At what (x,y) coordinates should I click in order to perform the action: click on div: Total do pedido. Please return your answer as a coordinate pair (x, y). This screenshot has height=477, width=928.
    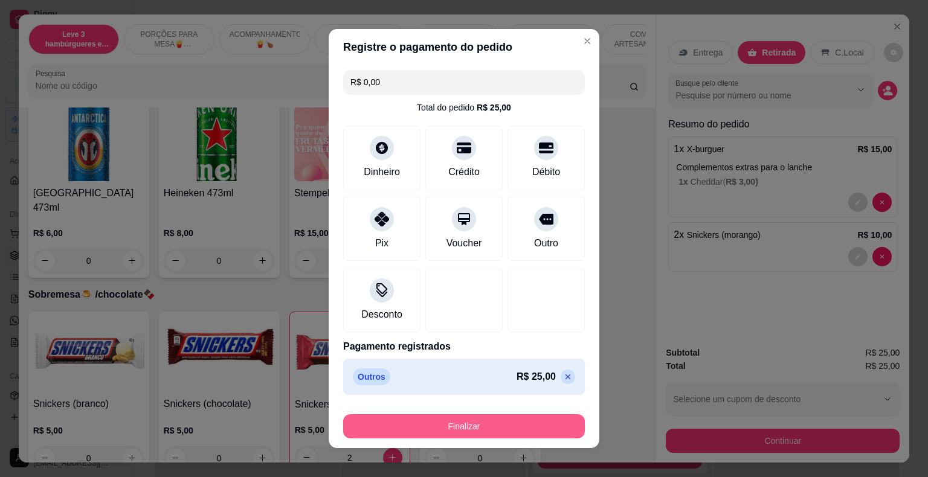
    Looking at the image, I should click on (464, 108).